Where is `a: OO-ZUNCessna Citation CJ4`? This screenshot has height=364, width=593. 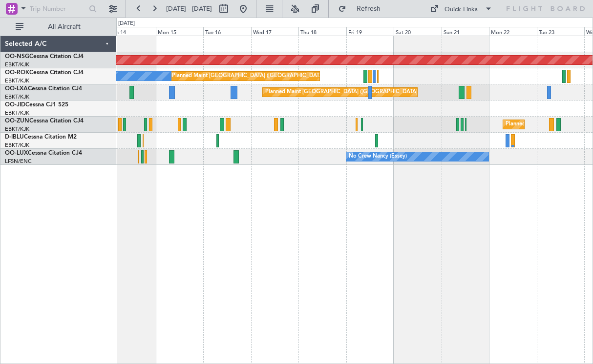 a: OO-ZUNCessna Citation CJ4 is located at coordinates (44, 121).